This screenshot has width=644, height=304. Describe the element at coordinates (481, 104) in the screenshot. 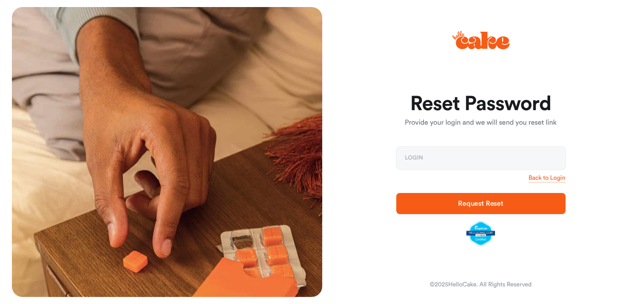

I see `h1: Reset Password` at that location.